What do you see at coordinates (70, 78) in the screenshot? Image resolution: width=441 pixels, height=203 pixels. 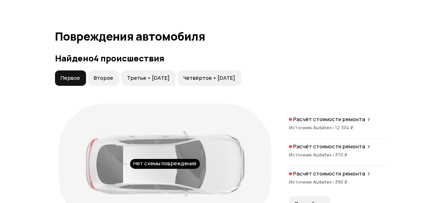 I see `span: Первое` at bounding box center [70, 78].